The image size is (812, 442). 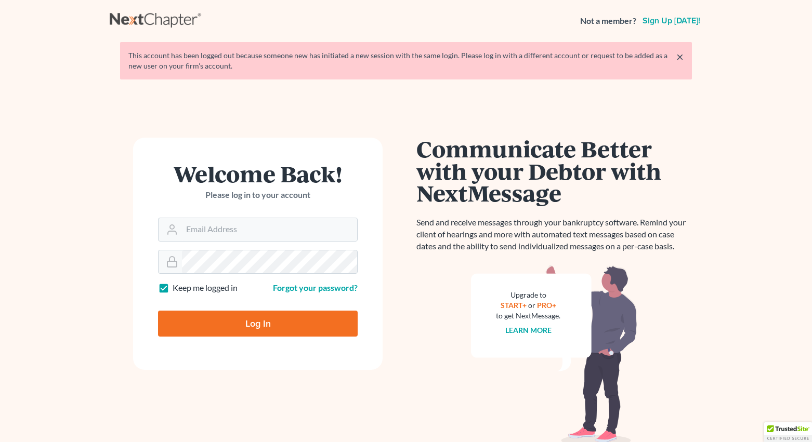 What do you see at coordinates (528, 330) in the screenshot?
I see `a: Learn more` at bounding box center [528, 330].